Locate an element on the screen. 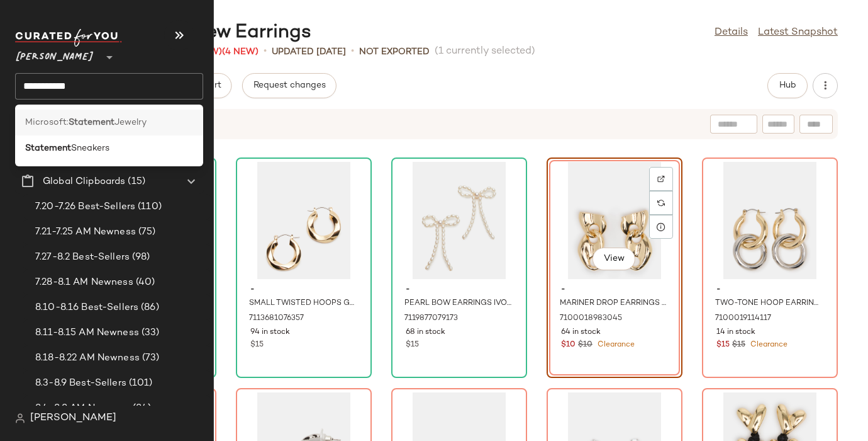  span: (15) is located at coordinates (136, 182).